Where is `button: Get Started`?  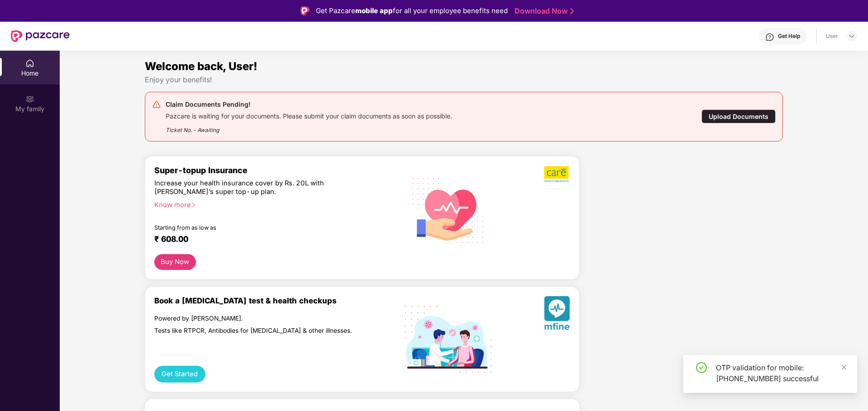
button: Get Started is located at coordinates (180, 374).